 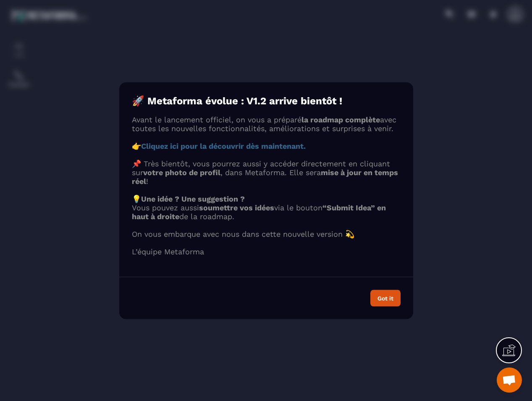 I want to click on strong: mise à jour en temps réel, so click(x=265, y=176).